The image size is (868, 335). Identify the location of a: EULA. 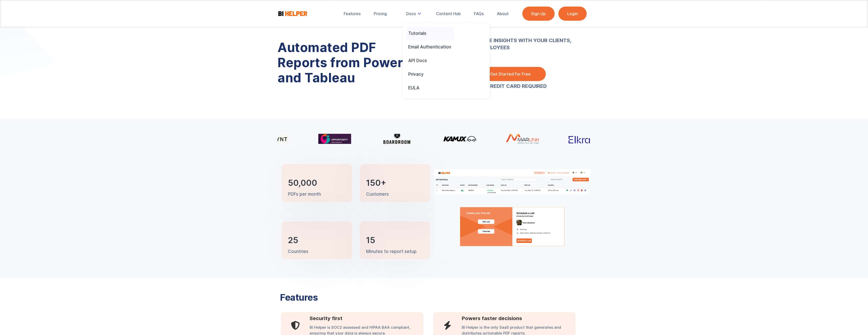
(430, 88).